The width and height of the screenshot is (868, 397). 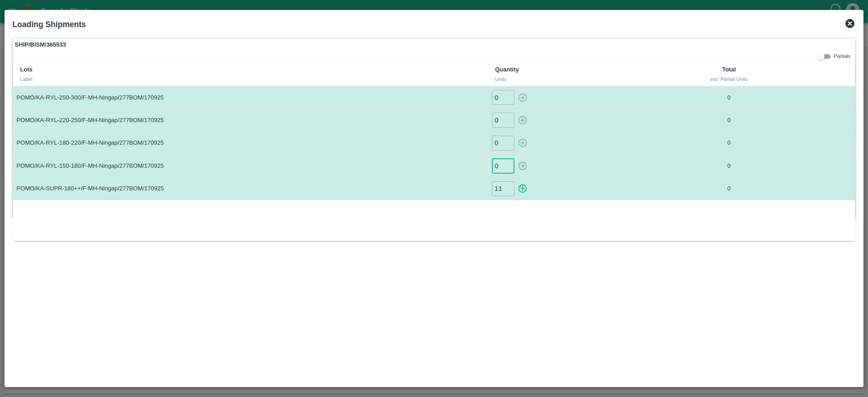 What do you see at coordinates (26, 69) in the screenshot?
I see `b: Lots` at bounding box center [26, 69].